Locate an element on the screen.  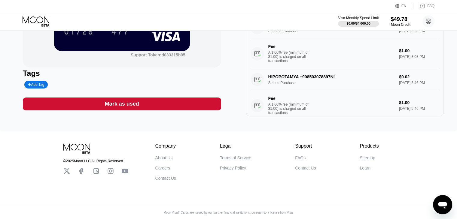
div: © 2025 Moon LLC All Rights Reserved is located at coordinates (96, 161).